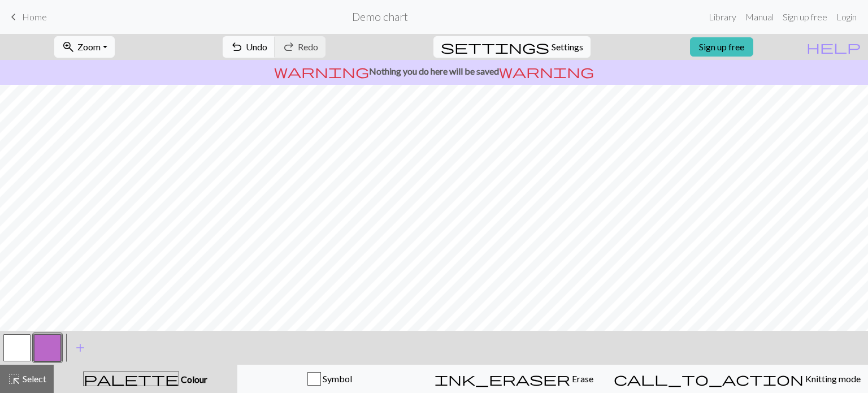 The height and width of the screenshot is (393, 868). I want to click on p: Nothing you do here will be saved, so click(434, 71).